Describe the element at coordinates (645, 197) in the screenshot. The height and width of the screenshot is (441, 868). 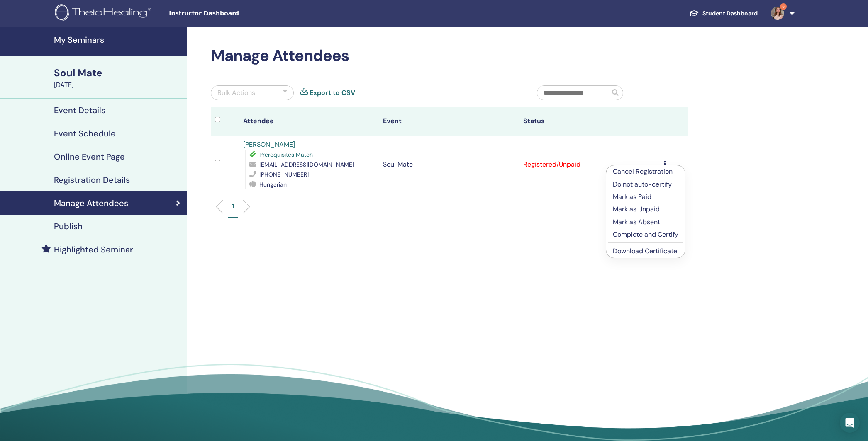
I see `p: Mark as Paid` at that location.